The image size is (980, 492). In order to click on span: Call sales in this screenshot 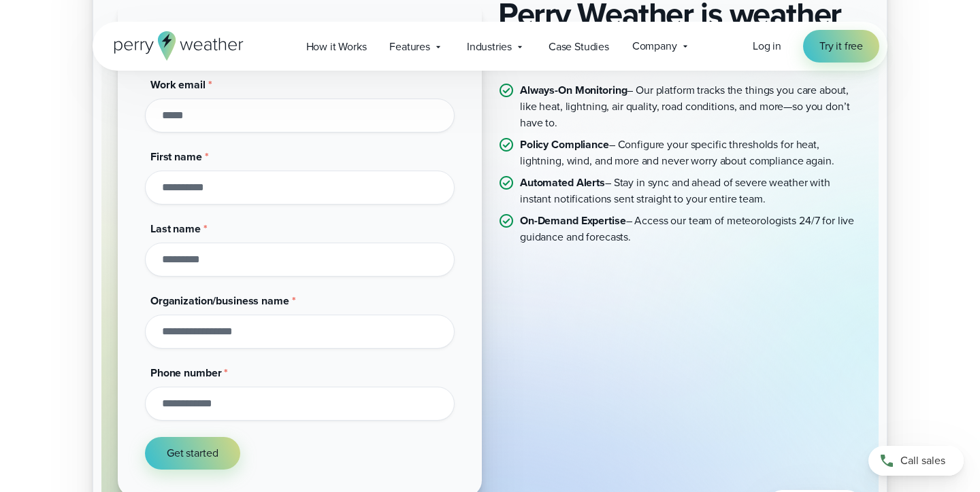, I will do `click(923, 461)`.